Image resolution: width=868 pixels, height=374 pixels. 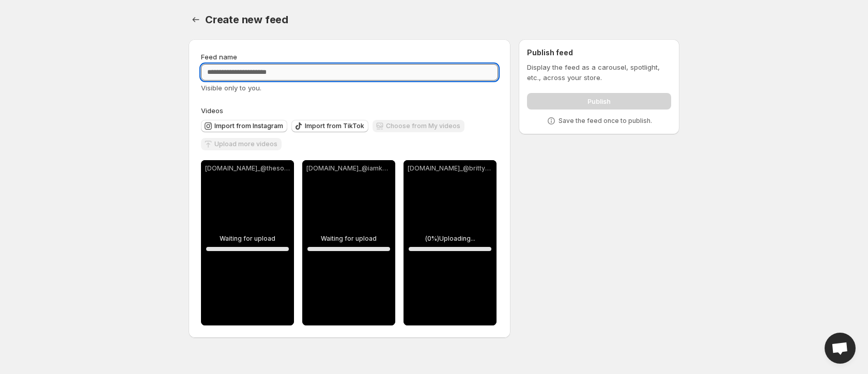 What do you see at coordinates (212, 111) in the screenshot?
I see `span: Videos` at bounding box center [212, 111].